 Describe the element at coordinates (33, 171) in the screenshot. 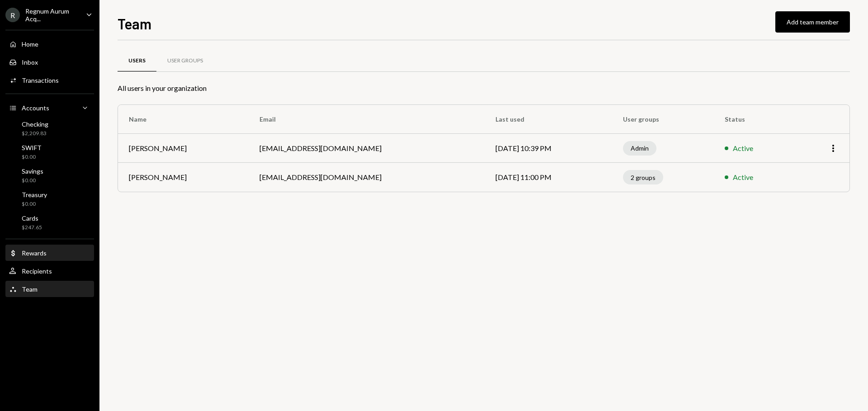

I see `div: Savings` at that location.